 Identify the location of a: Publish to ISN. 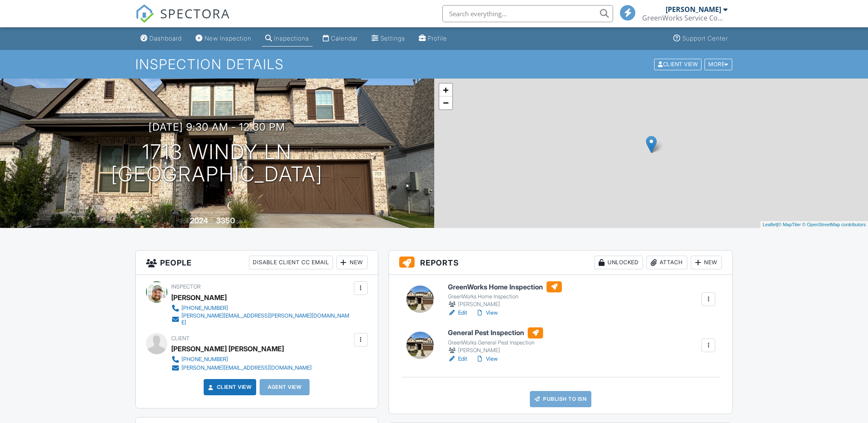
(561, 399).